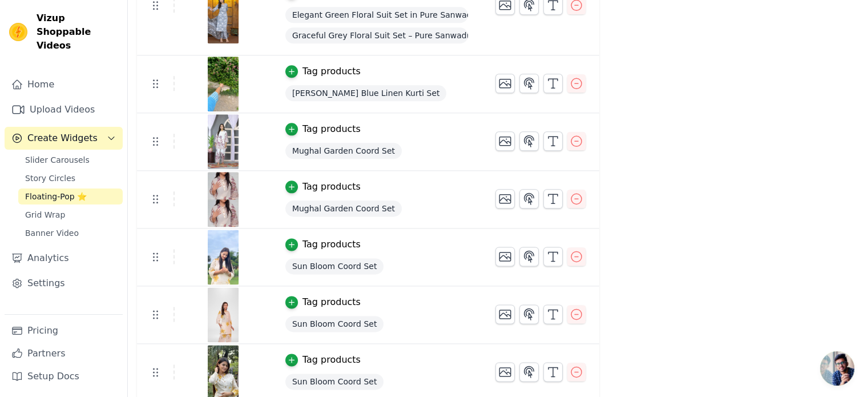 This screenshot has width=868, height=397. I want to click on span: Floating-Pop ⭐, so click(56, 196).